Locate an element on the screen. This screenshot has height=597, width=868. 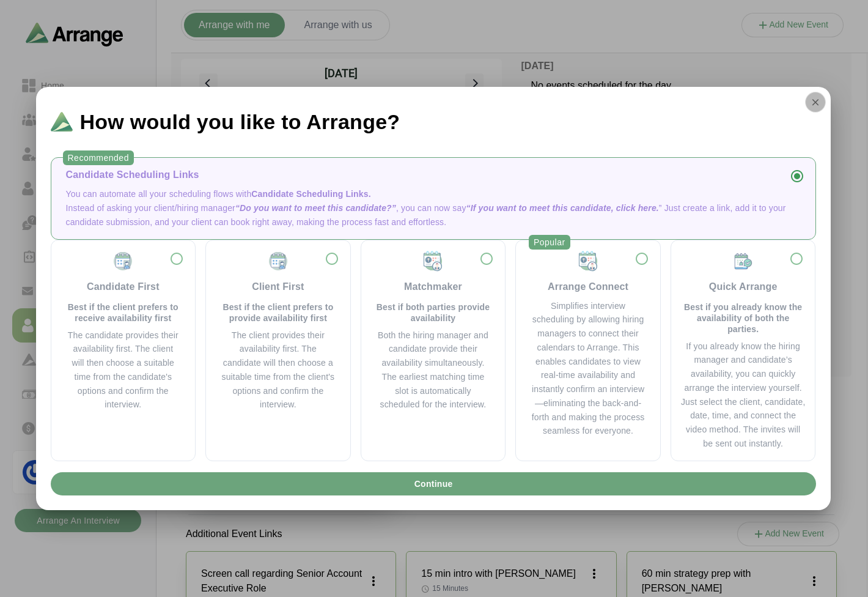
p: Best if both parties provide availability is located at coordinates (434, 312).